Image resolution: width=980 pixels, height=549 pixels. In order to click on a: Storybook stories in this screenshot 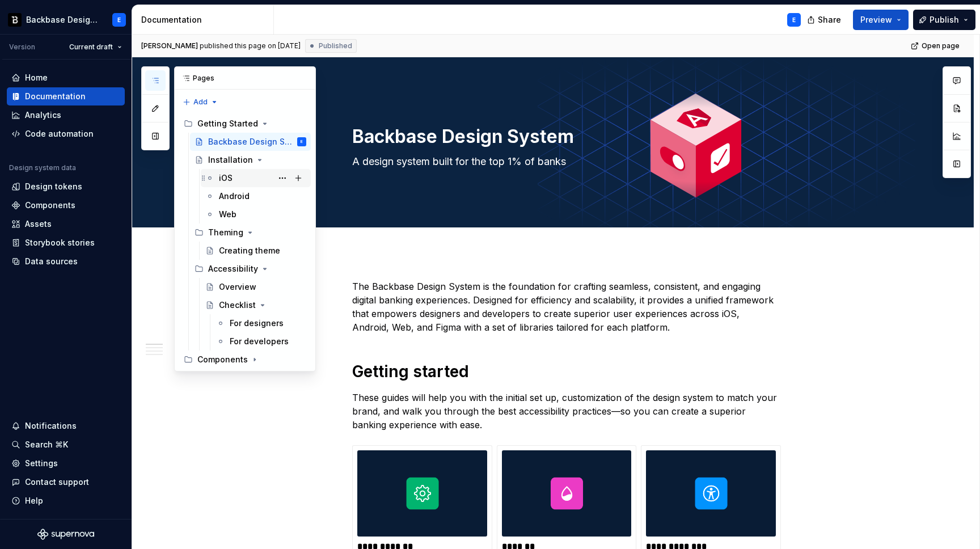, I will do `click(65, 243)`.